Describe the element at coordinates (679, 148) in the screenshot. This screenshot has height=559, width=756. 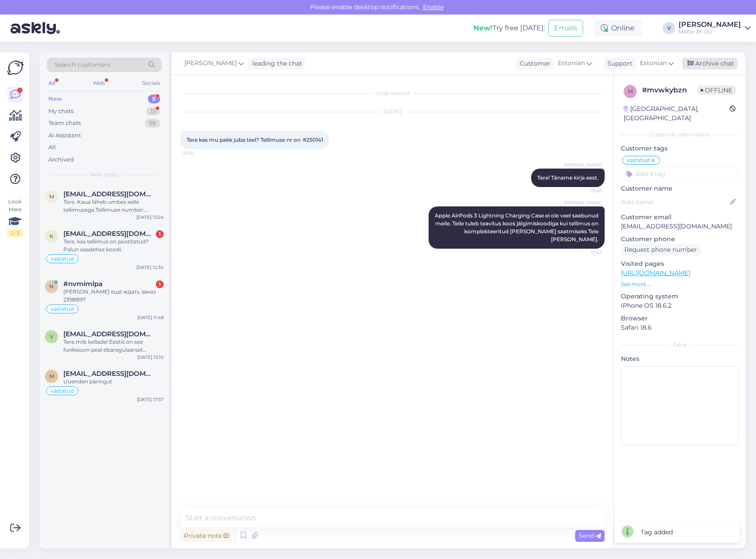
I see `p: Customer tags` at that location.